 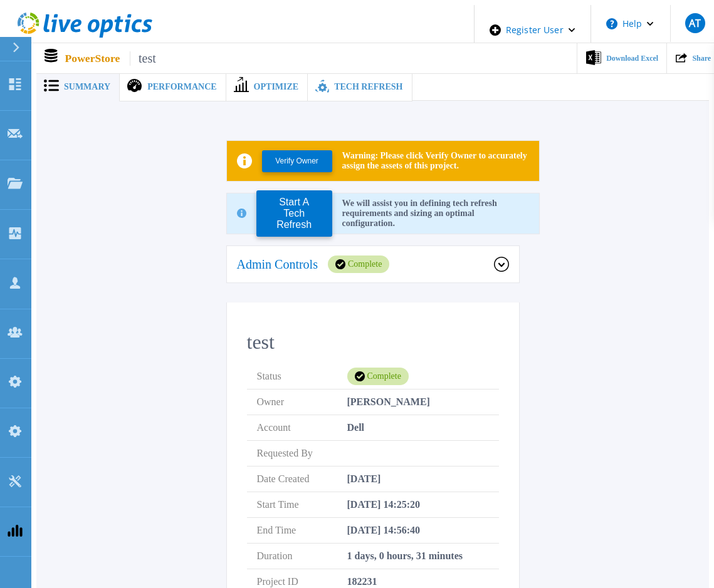 I want to click on span: Share, so click(x=701, y=58).